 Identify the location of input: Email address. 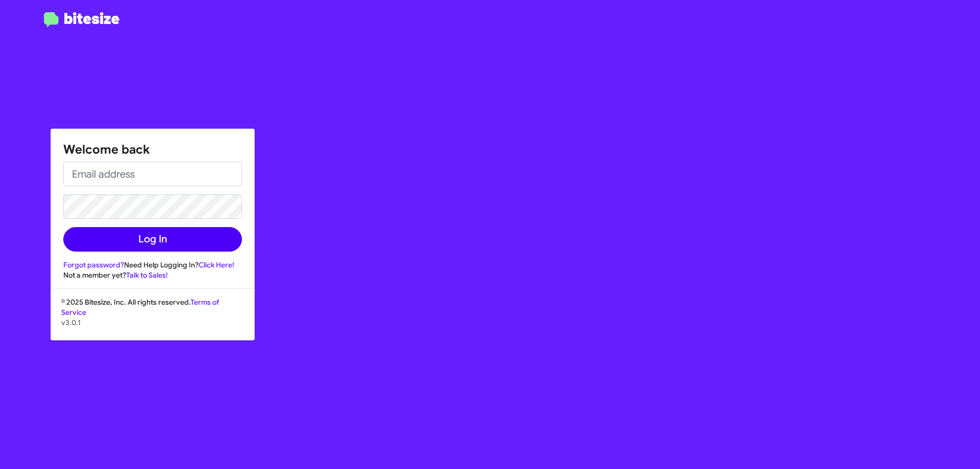
(153, 174).